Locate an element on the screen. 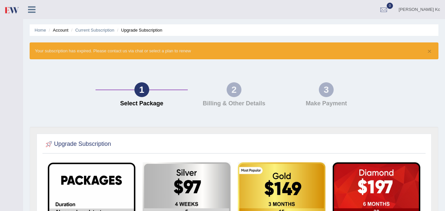 Image resolution: width=445 pixels, height=211 pixels. a: Home is located at coordinates (40, 30).